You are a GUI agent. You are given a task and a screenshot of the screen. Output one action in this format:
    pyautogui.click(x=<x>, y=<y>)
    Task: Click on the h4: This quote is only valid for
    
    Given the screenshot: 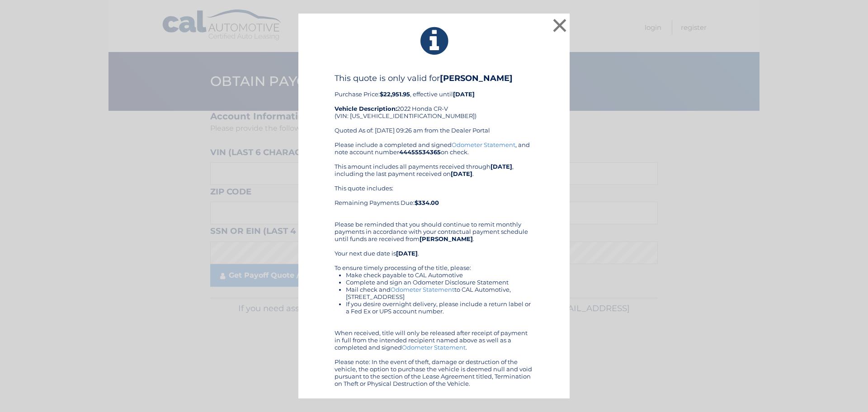 What is the action you would take?
    pyautogui.click(x=434, y=78)
    